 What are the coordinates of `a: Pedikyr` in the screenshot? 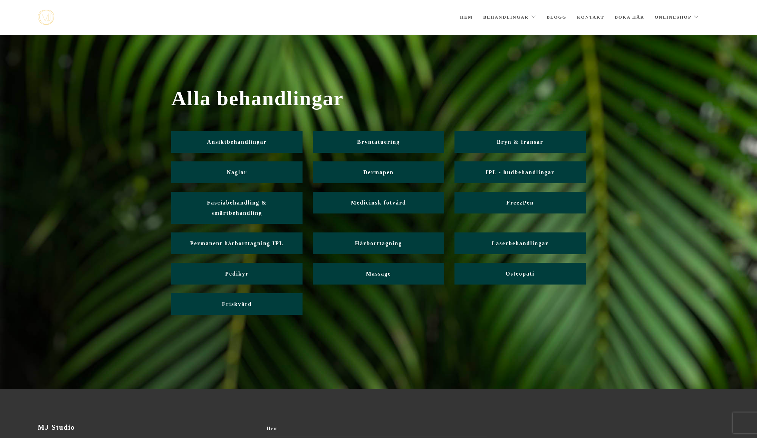 It's located at (237, 274).